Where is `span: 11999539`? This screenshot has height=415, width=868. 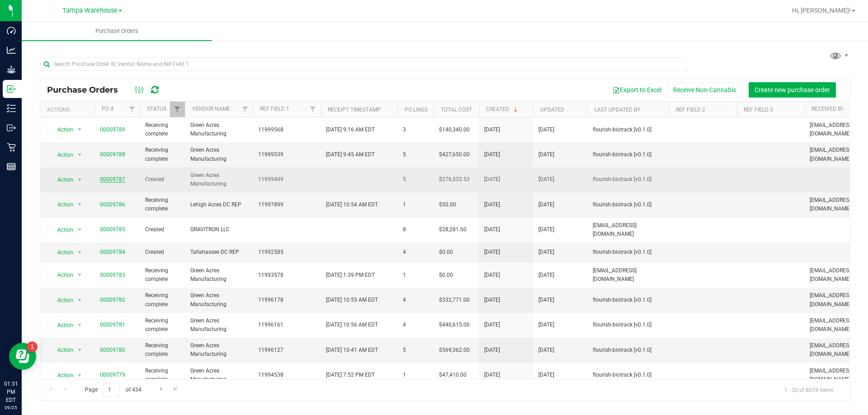 span: 11999539 is located at coordinates (287, 155).